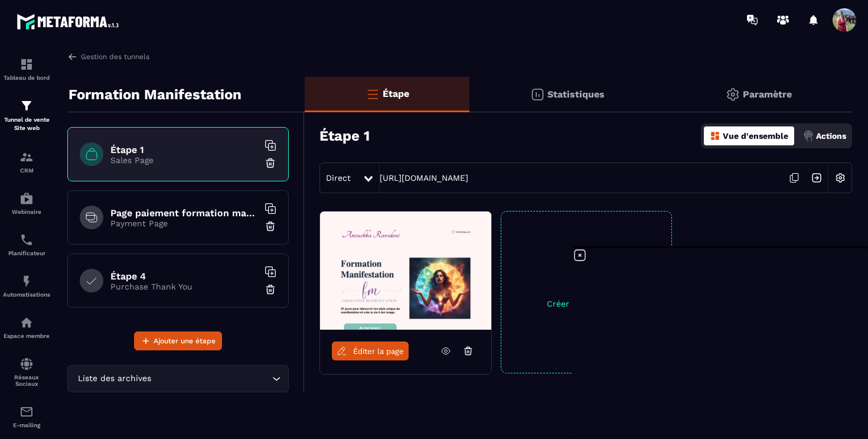 This screenshot has width=868, height=439. Describe the element at coordinates (72, 57) in the screenshot. I see `img: arrow` at that location.